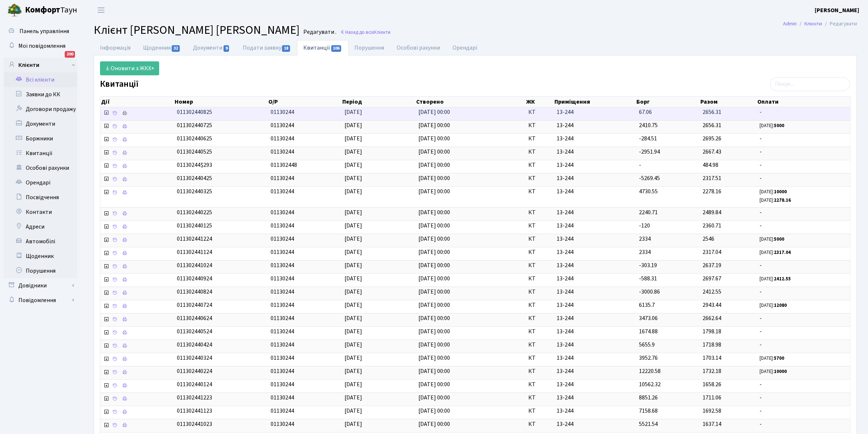 Image resolution: width=868 pixels, height=434 pixels. What do you see at coordinates (40, 212) in the screenshot?
I see `a: Контакти` at bounding box center [40, 212].